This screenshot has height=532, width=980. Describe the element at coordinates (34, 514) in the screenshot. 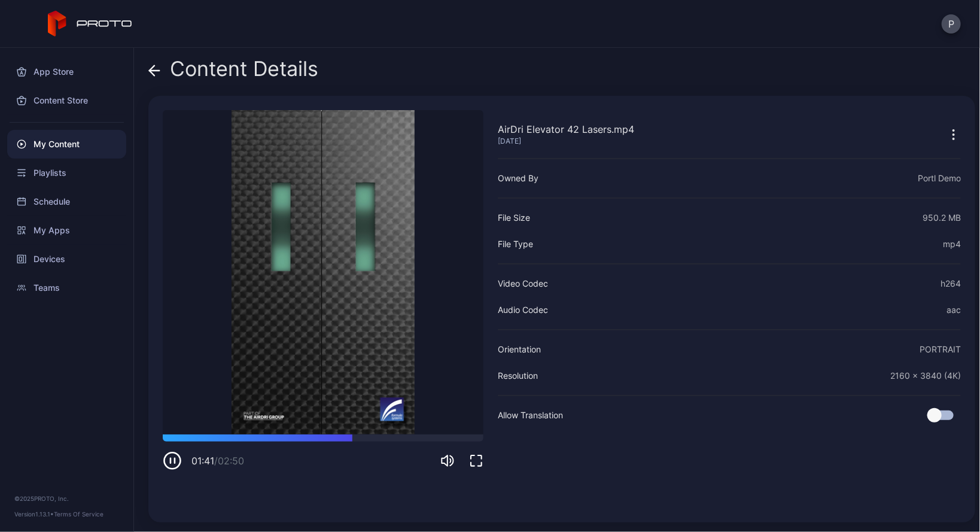

I see `span: Version 1.13.1 •` at that location.